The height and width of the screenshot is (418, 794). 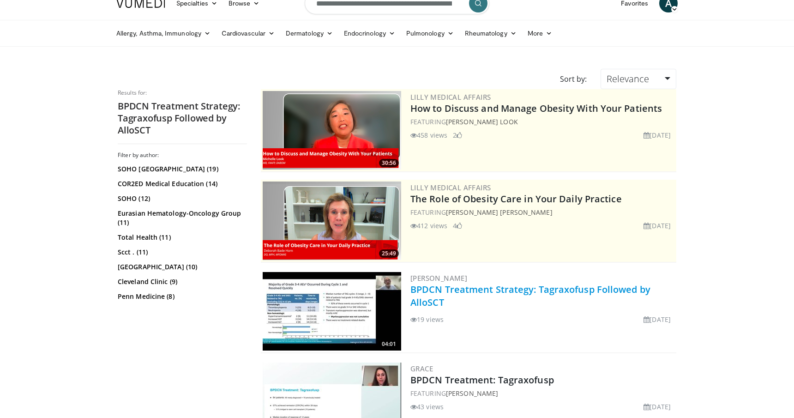 What do you see at coordinates (182, 155) in the screenshot?
I see `h3: Filter by author:` at bounding box center [182, 155].